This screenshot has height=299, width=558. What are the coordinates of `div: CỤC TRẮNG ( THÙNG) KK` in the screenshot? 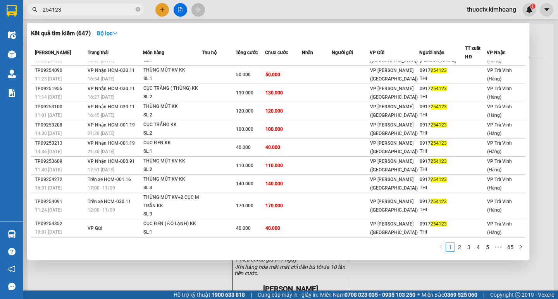 It's located at (172, 89).